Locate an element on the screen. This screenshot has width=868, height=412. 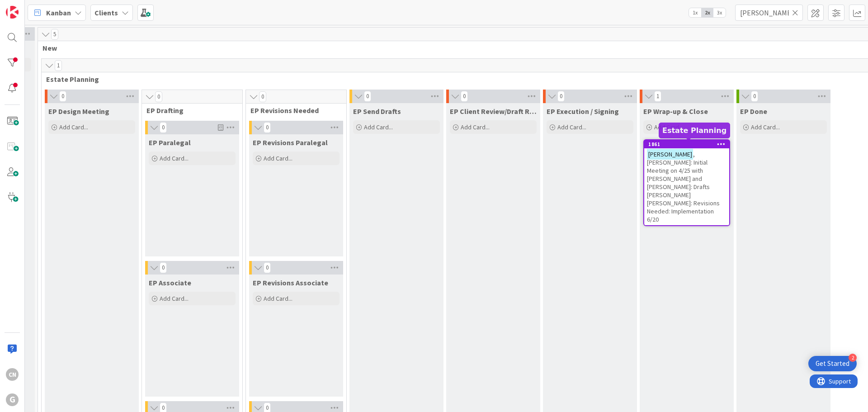
span: EP Client Review/Draft Review Meeting is located at coordinates (494, 111).